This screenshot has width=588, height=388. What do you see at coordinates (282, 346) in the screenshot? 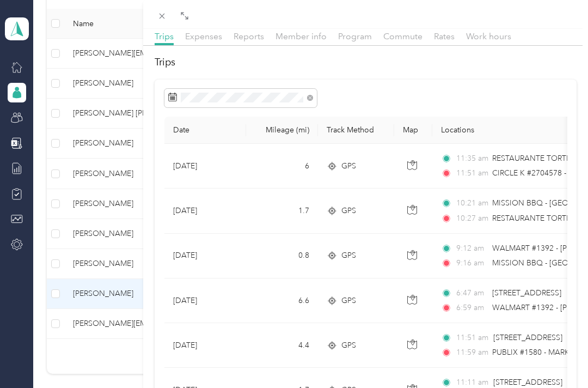
I see `td: 4.4` at bounding box center [282, 346].